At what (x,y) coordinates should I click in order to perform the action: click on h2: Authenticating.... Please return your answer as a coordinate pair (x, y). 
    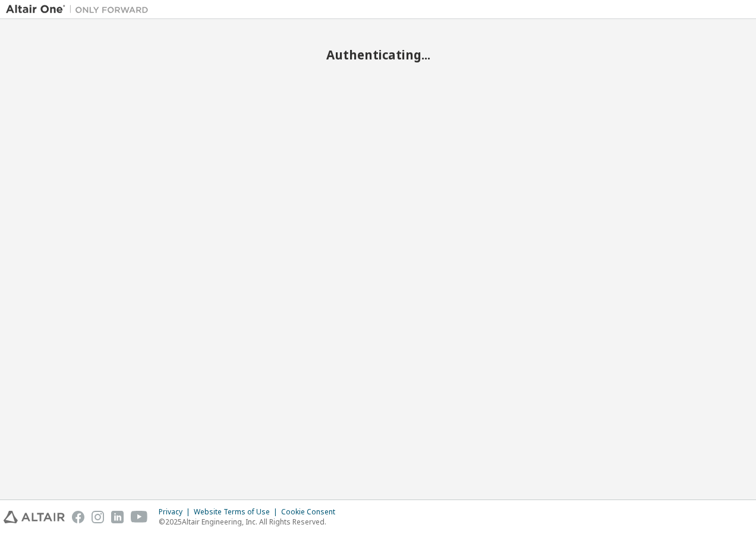
    Looking at the image, I should click on (378, 54).